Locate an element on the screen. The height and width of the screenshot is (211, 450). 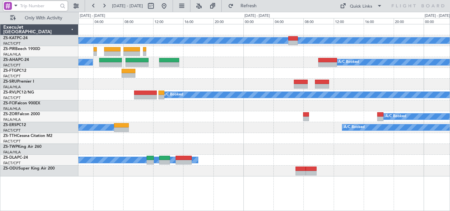
a: ZS-TTHCessna Citation M2 is located at coordinates (28, 136).